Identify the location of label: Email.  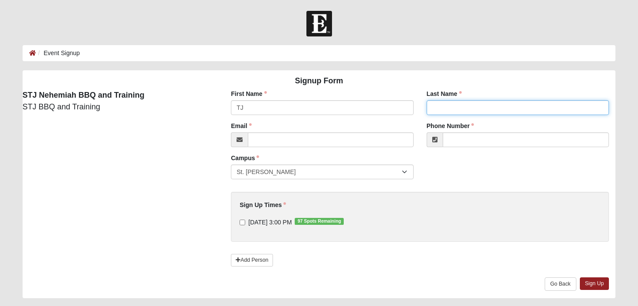
(241, 126).